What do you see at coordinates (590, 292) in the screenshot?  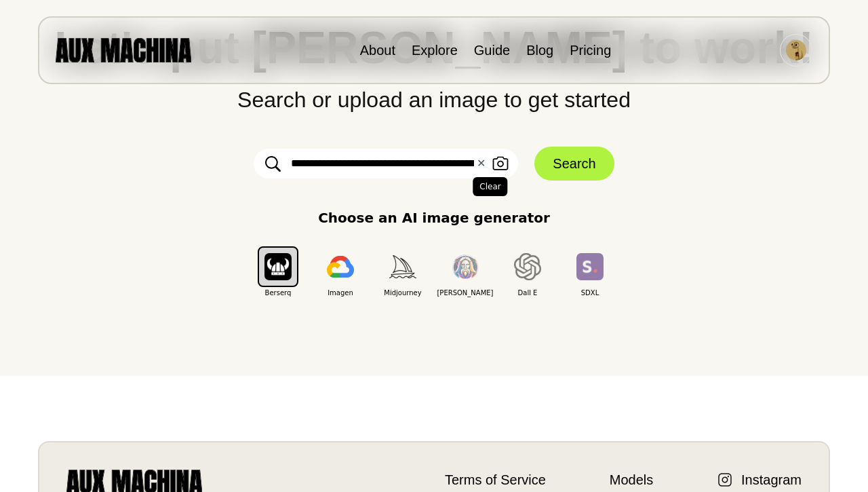 I see `span: SDXL` at bounding box center [590, 292].